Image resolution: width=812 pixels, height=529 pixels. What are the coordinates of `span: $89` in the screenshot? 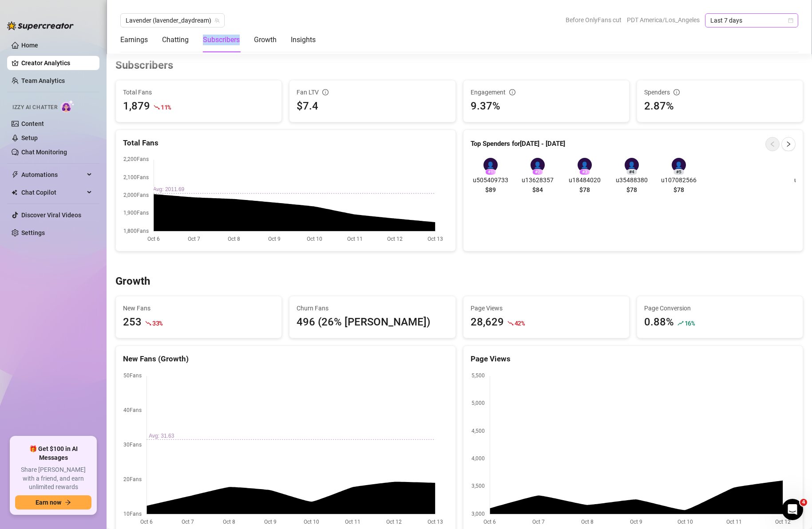 It's located at (490, 190).